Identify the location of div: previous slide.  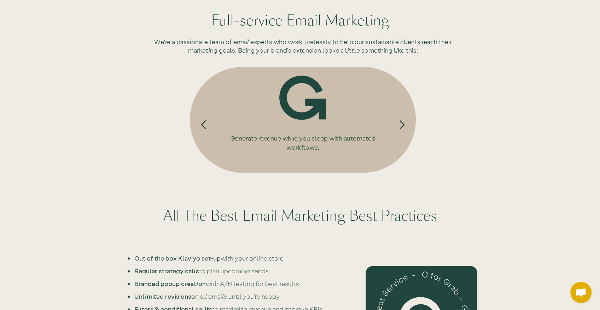
(204, 120).